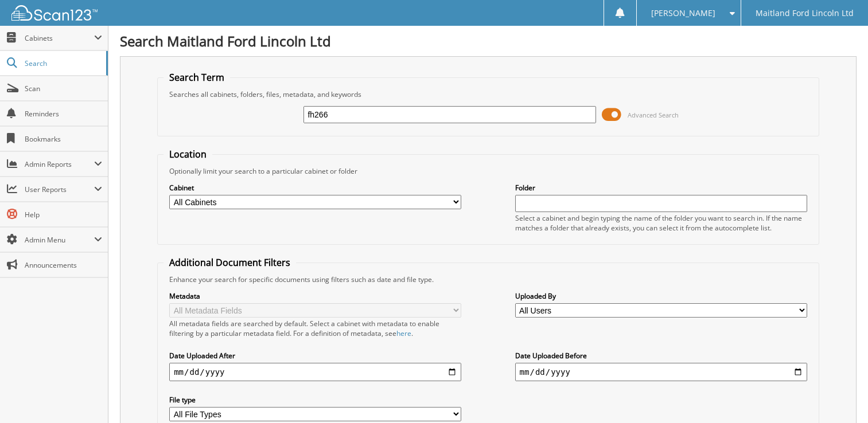  What do you see at coordinates (661, 355) in the screenshot?
I see `label: Date Uploaded Before` at bounding box center [661, 355].